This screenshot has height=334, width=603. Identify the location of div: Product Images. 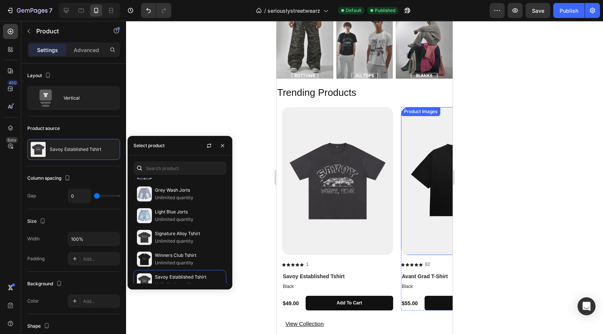
(144, 91).